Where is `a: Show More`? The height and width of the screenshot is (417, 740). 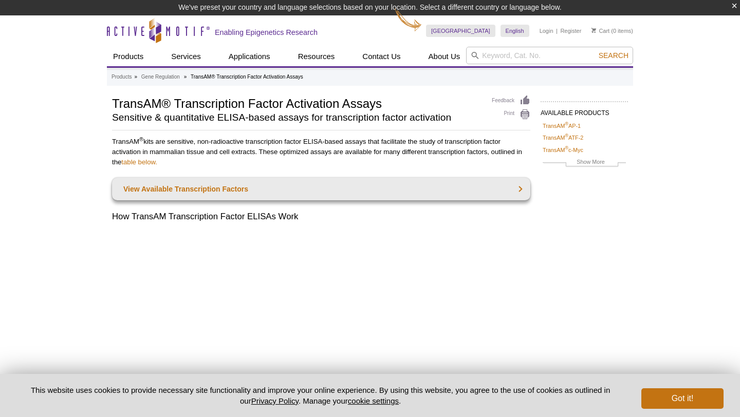
a: Show More is located at coordinates (584, 163).